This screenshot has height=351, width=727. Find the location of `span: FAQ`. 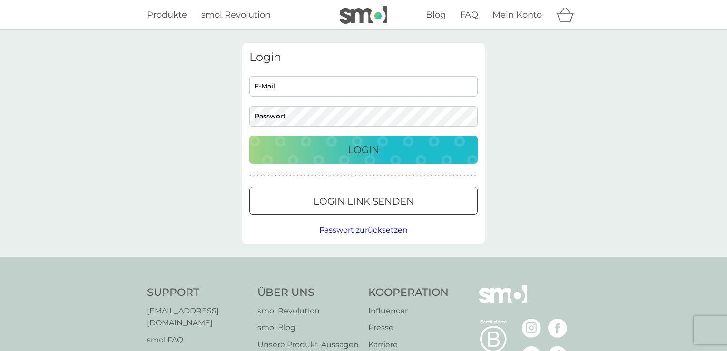

span: FAQ is located at coordinates (469, 15).